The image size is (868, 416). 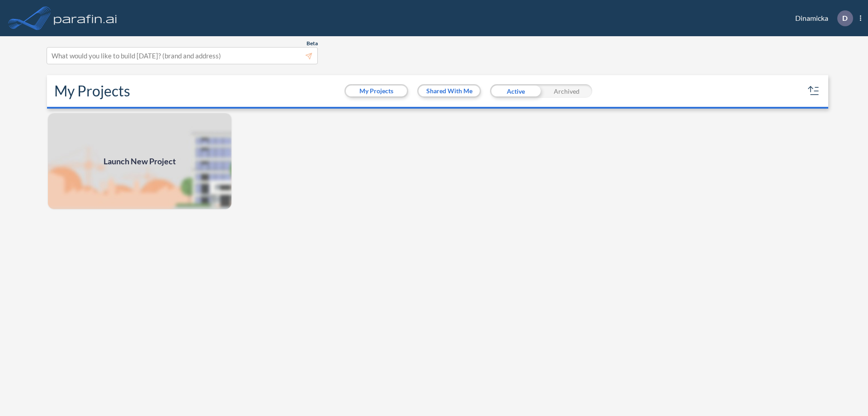 What do you see at coordinates (85, 18) in the screenshot?
I see `img: logo` at bounding box center [85, 18].